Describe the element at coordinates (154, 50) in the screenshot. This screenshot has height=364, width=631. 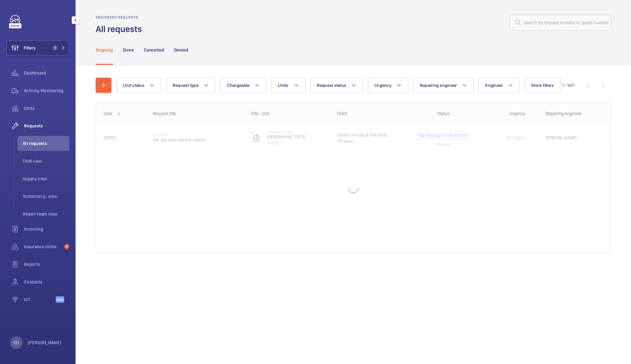
I see `p: Cancelled` at that location.